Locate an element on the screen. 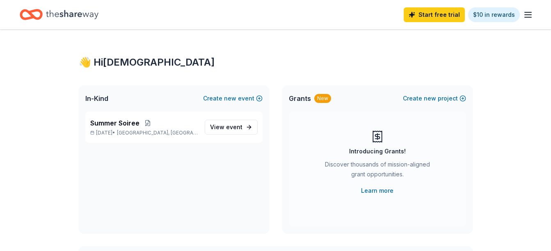  span: Grants is located at coordinates (300, 98).